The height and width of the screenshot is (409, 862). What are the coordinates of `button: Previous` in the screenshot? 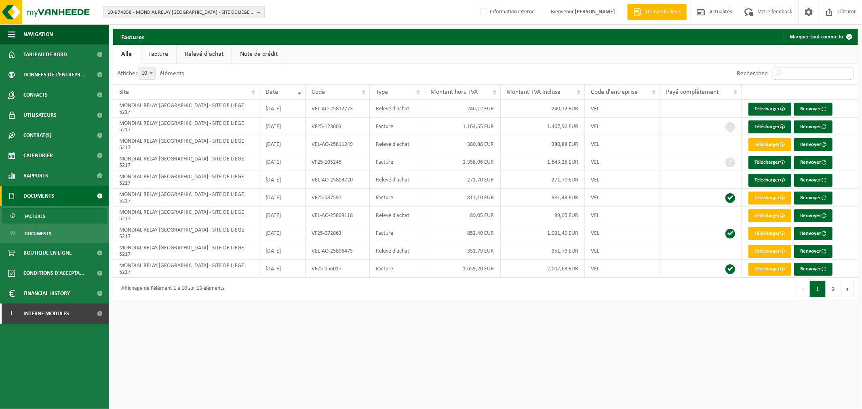 It's located at (803, 289).